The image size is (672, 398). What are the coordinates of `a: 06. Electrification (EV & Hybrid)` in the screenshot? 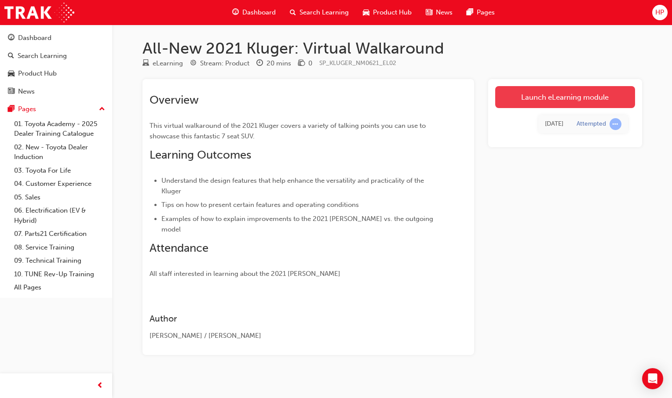 It's located at (59, 215).